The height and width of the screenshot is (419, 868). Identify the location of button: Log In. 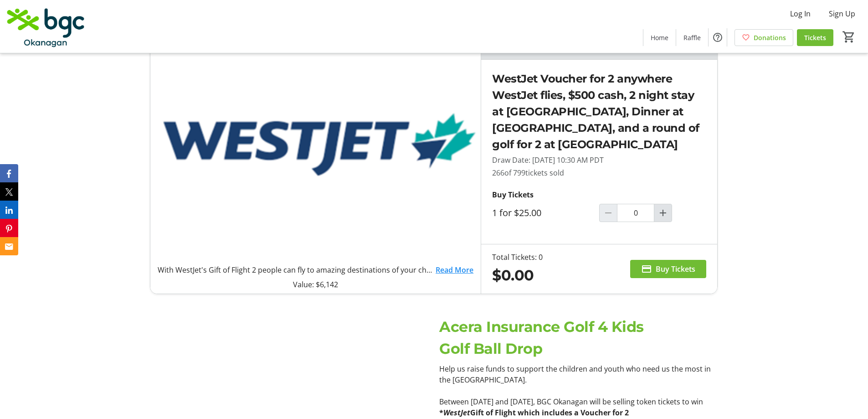
(800, 14).